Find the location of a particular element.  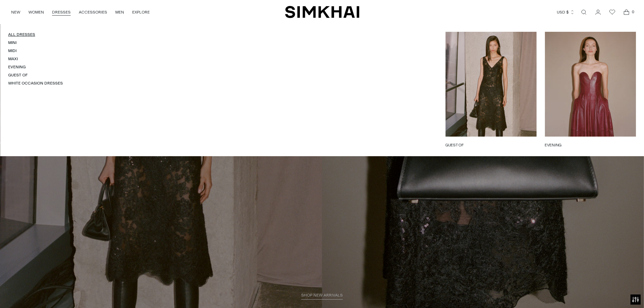

a: Open cart modal is located at coordinates (627, 12).